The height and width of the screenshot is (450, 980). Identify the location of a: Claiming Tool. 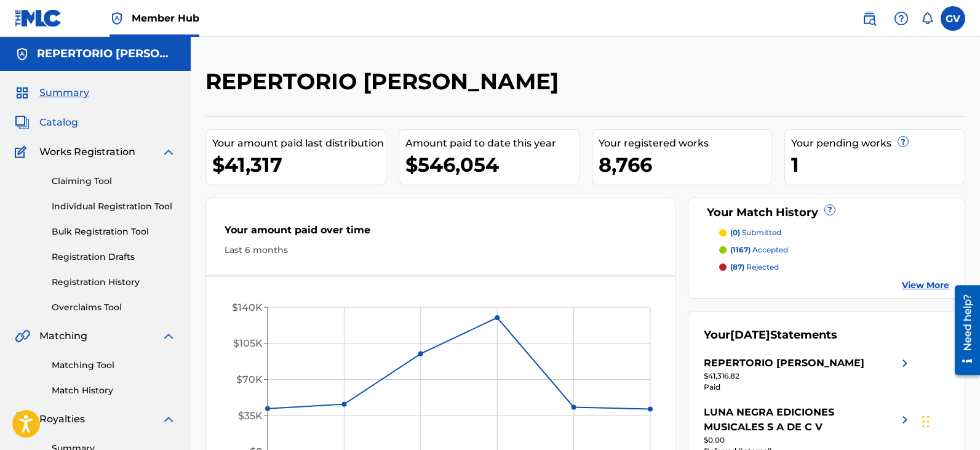
(113, 181).